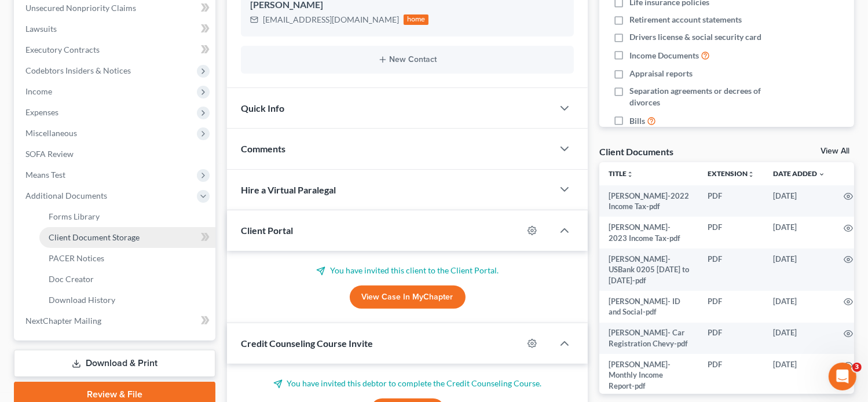 Image resolution: width=868 pixels, height=402 pixels. Describe the element at coordinates (66, 195) in the screenshot. I see `span: Additional Documents` at that location.